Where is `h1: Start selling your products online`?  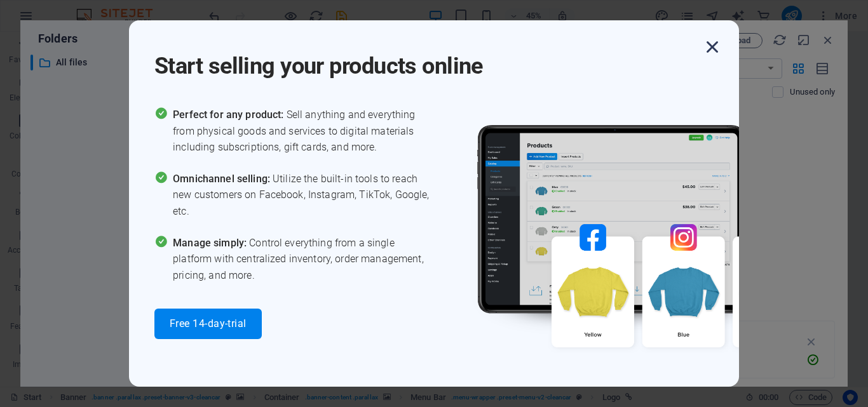 h1: Start selling your products online is located at coordinates (428, 58).